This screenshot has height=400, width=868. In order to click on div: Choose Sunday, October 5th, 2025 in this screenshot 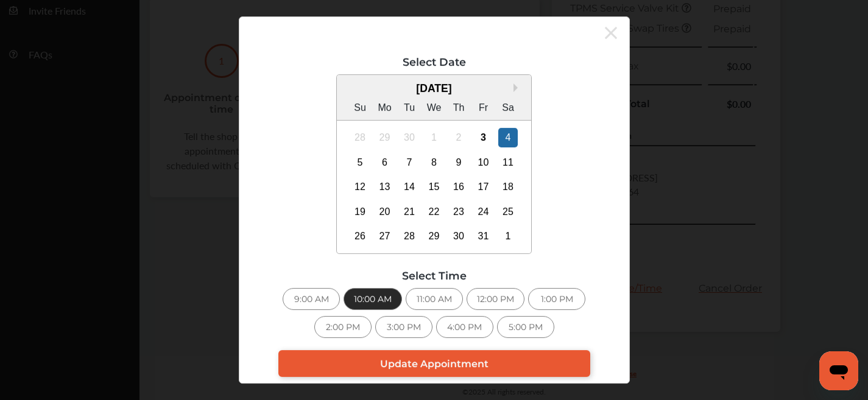, I will do `click(360, 163)`.